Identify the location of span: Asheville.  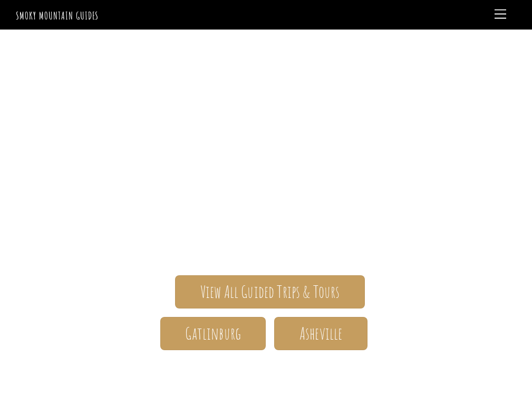
(320, 333).